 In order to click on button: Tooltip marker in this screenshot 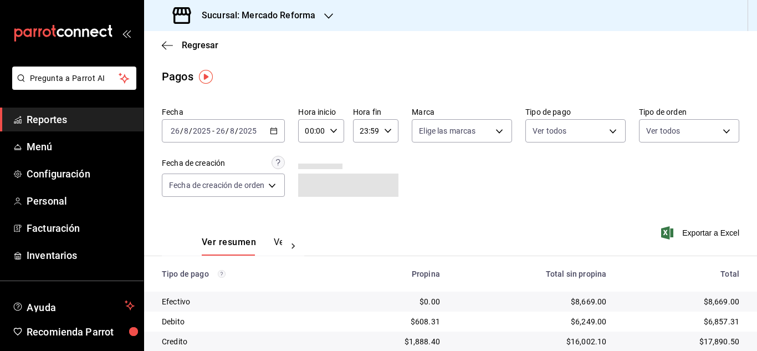, I will do `click(206, 77)`.